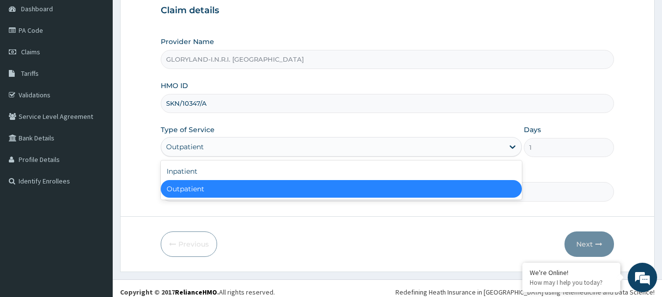 The image size is (662, 297). What do you see at coordinates (30, 73) in the screenshot?
I see `span: Tariffs` at bounding box center [30, 73].